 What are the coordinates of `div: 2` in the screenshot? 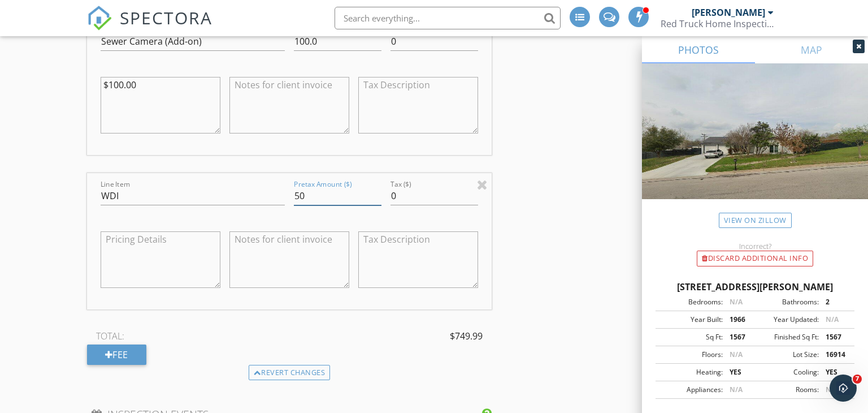 It's located at (835, 302).